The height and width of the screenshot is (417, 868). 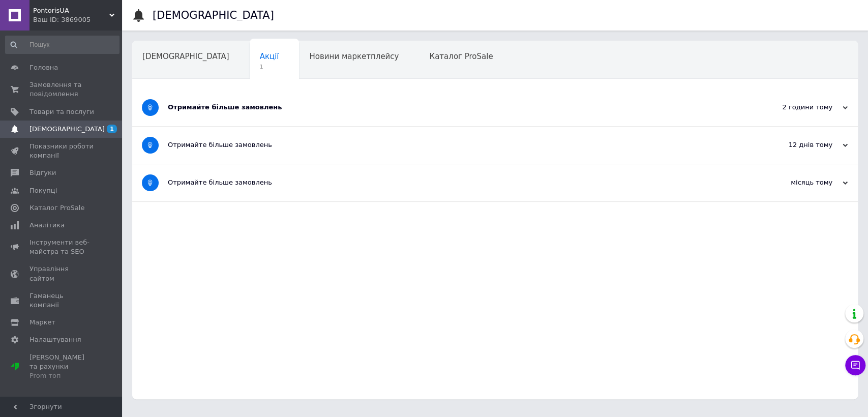 I want to click on div: 12 днів тому, so click(x=797, y=145).